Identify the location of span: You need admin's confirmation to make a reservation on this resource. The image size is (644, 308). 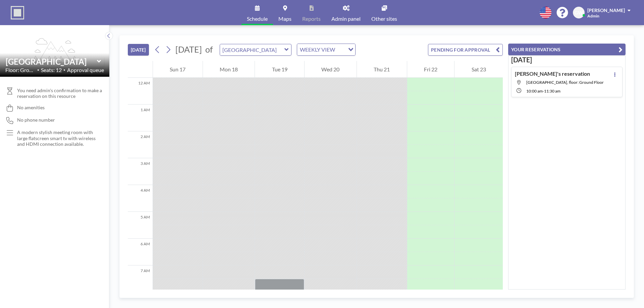
(60, 93).